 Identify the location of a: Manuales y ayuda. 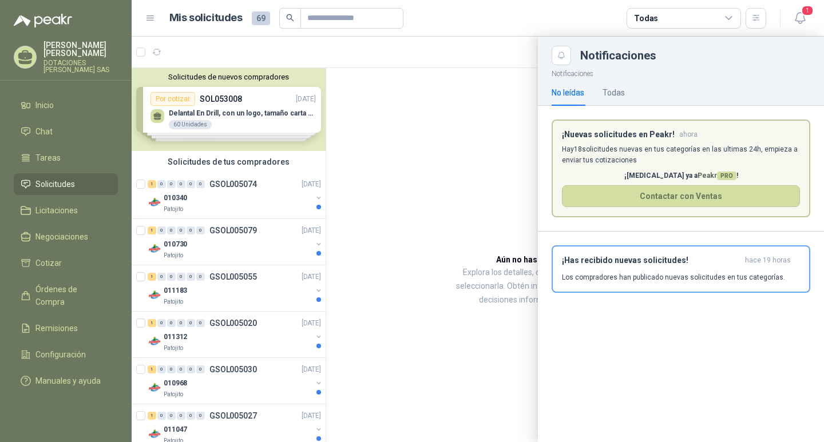
(66, 381).